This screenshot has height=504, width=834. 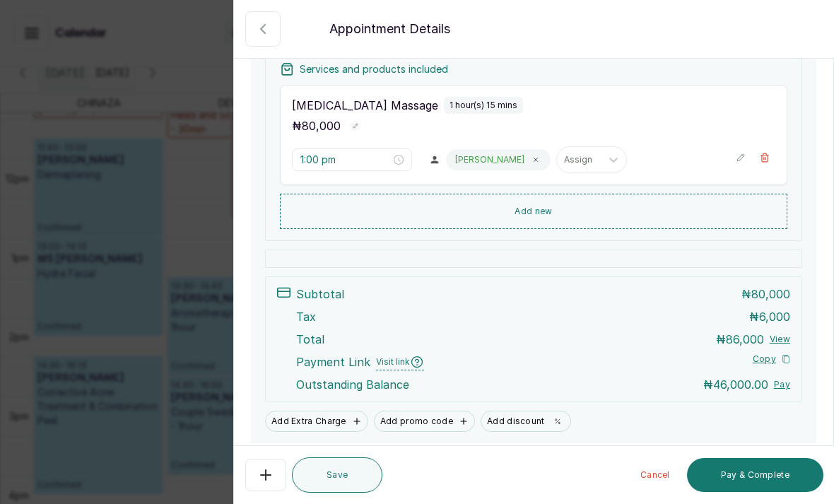 I want to click on span: Visit link, so click(x=400, y=362).